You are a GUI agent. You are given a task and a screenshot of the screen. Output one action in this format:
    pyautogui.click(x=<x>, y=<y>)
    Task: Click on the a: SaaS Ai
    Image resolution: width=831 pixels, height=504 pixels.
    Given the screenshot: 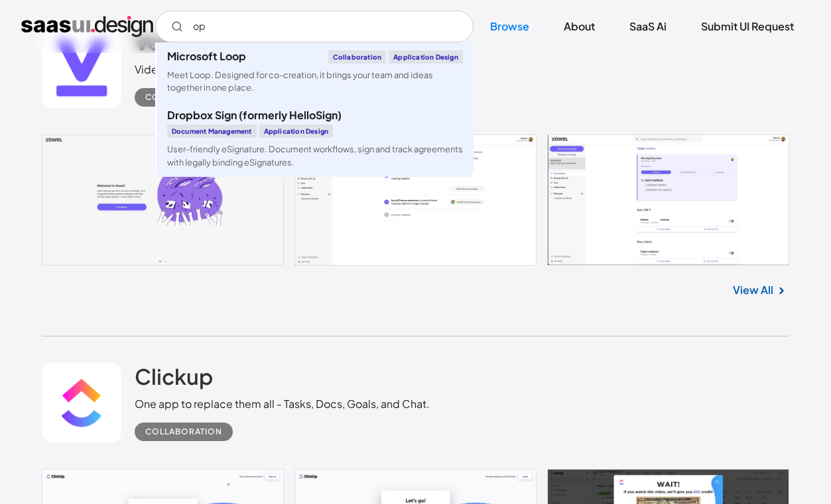 What is the action you would take?
    pyautogui.click(x=648, y=27)
    